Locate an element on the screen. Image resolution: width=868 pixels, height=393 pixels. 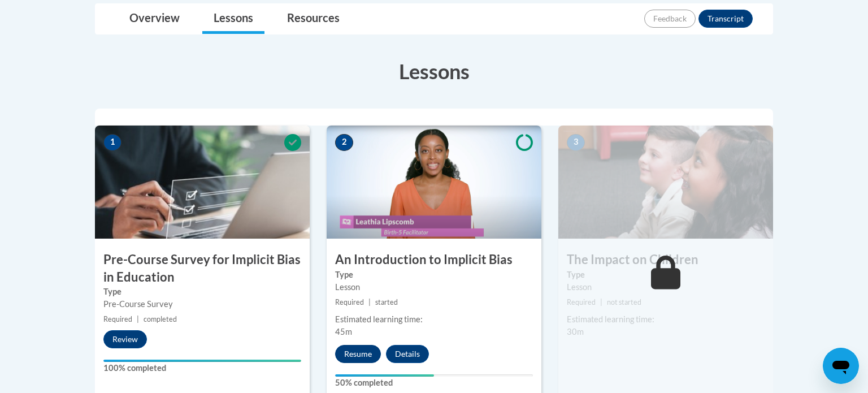
span: 45m is located at coordinates (344, 331).